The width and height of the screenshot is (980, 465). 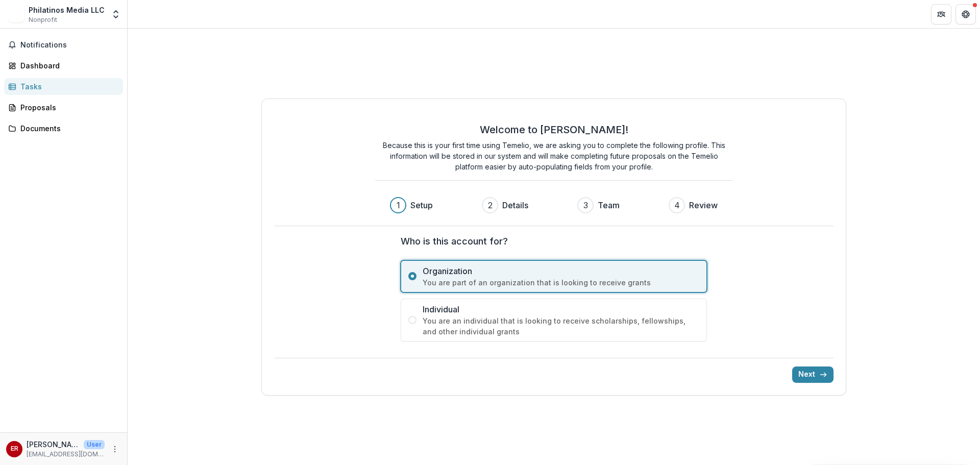 What do you see at coordinates (43, 20) in the screenshot?
I see `span: Nonprofit` at bounding box center [43, 20].